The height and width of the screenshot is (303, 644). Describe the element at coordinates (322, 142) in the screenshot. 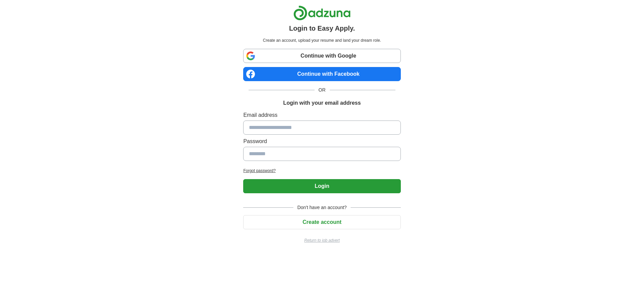

I see `label: Password` at that location.